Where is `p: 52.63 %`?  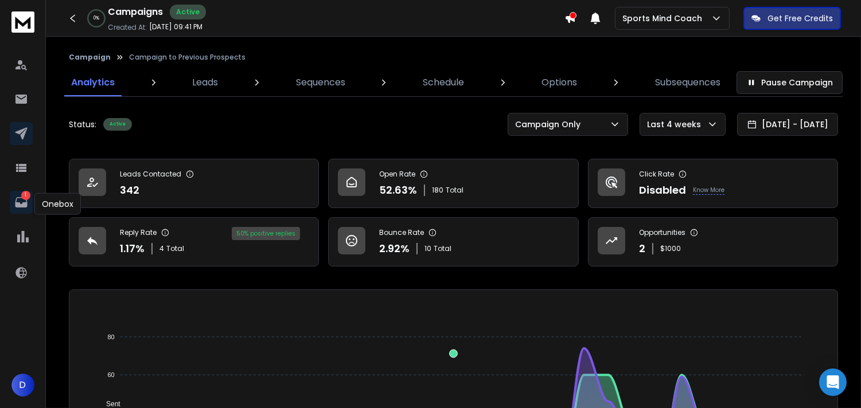
p: 52.63 % is located at coordinates (398, 190).